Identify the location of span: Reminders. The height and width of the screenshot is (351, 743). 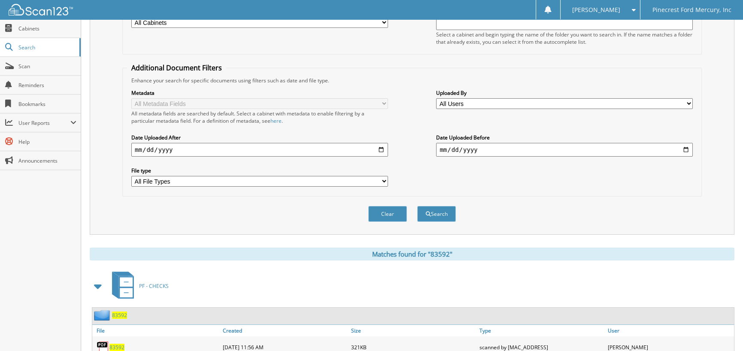
(47, 85).